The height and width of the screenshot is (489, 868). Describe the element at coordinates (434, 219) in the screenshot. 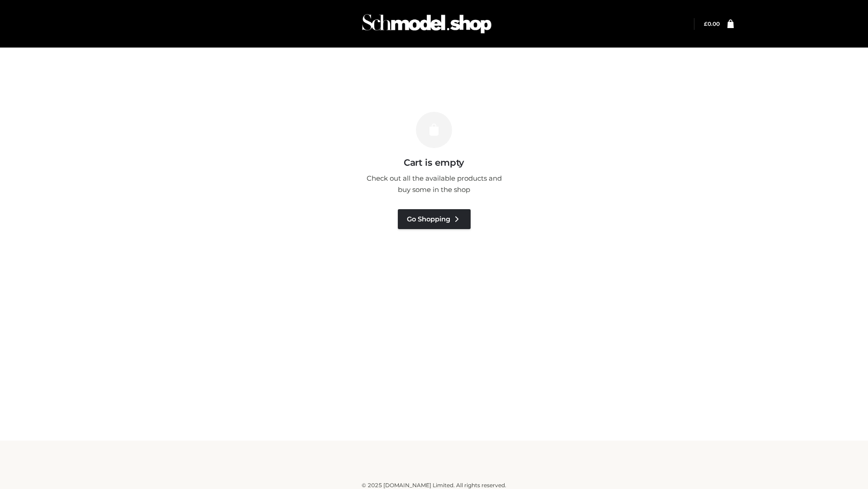

I see `a: Go Shopping` at that location.